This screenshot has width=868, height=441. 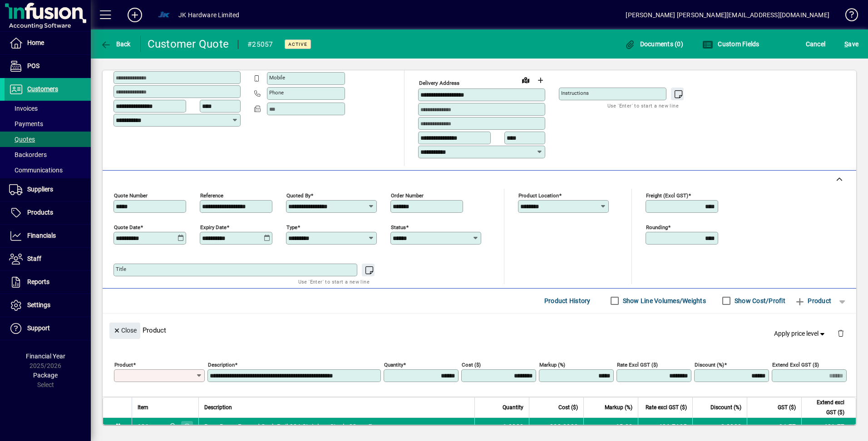 I want to click on span: Back, so click(x=115, y=44).